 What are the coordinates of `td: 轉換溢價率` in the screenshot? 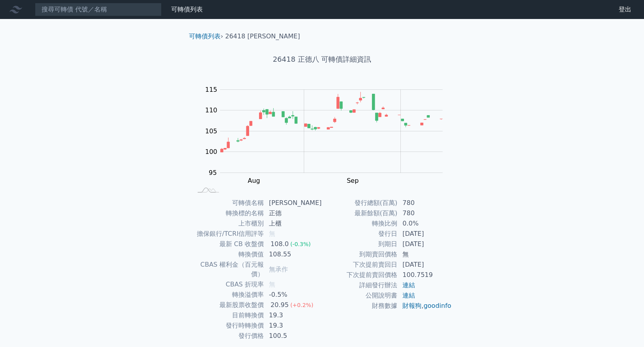 It's located at (228, 295).